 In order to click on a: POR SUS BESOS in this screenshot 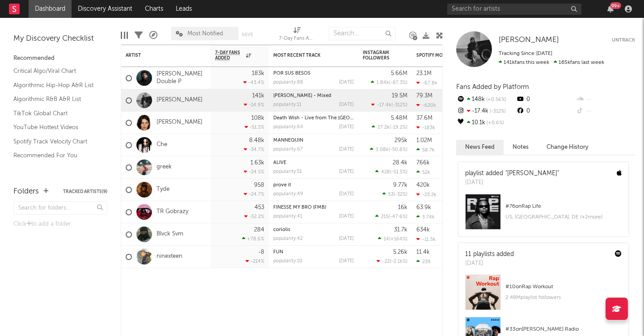, I will do `click(291, 73)`.